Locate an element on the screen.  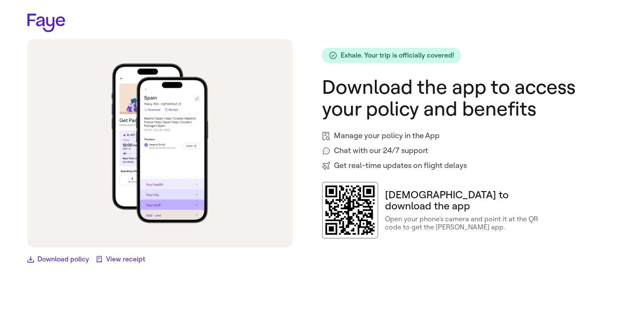
h1: Download the app to access your policy and benefits is located at coordinates (470, 98).